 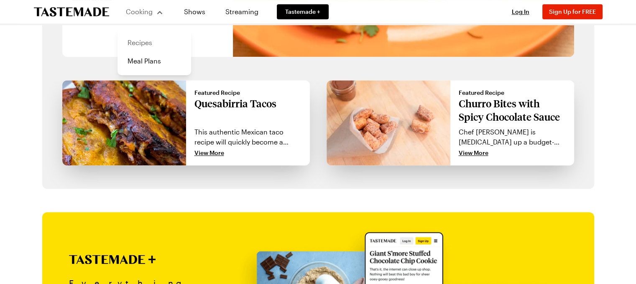 What do you see at coordinates (512, 110) in the screenshot?
I see `p: Churro Bites with Spicy Chocolate Sauce` at bounding box center [512, 110].